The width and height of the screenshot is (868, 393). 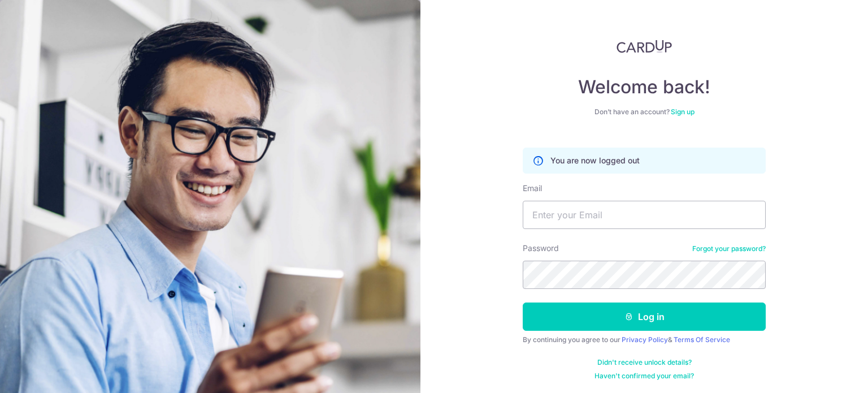 What do you see at coordinates (541, 248) in the screenshot?
I see `label: Password` at bounding box center [541, 248].